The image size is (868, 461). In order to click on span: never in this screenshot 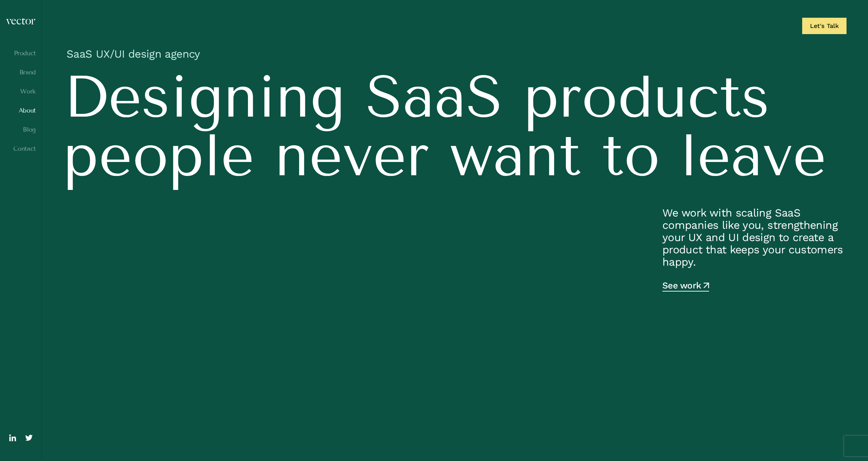, I will do `click(352, 155)`.